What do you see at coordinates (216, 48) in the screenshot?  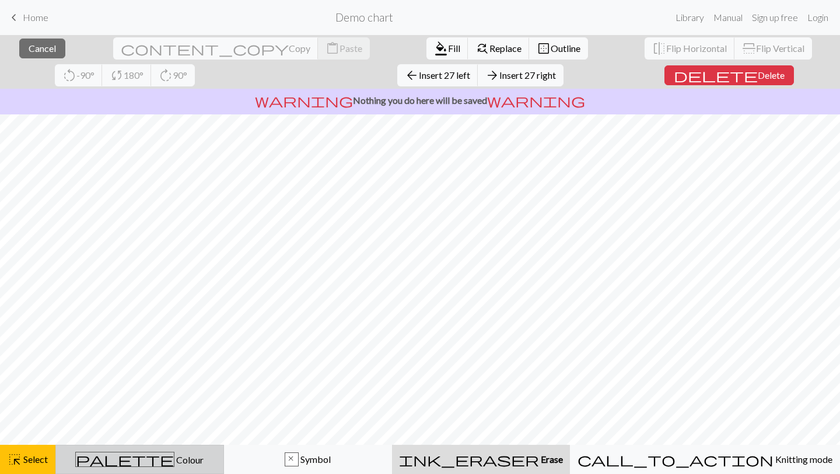 I see `button: Copy` at bounding box center [216, 48].